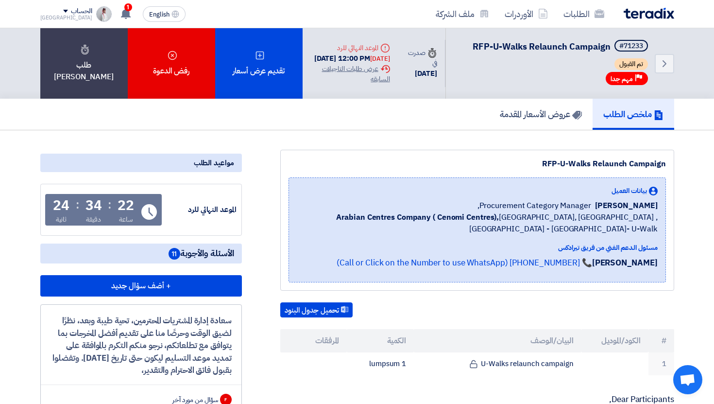  Describe the element at coordinates (497, 363) in the screenshot. I see `td: U-Walks relaunch campaign` at that location.